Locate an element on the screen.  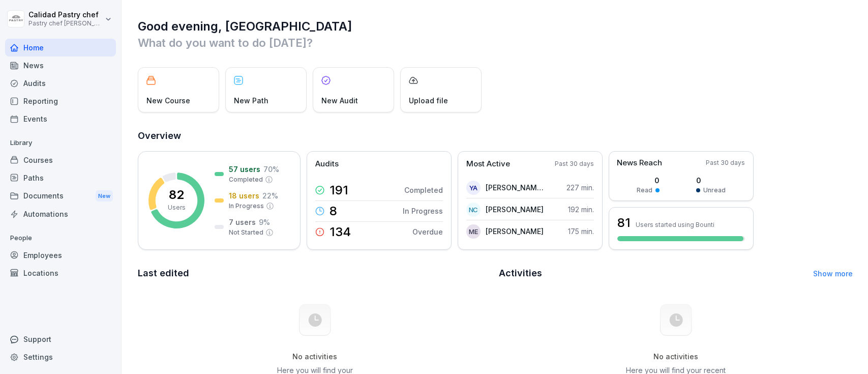
a: Events is located at coordinates (60, 118).